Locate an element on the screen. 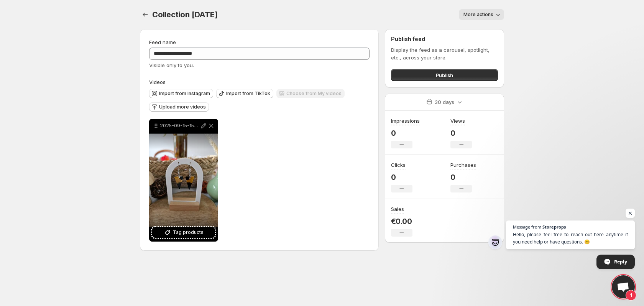 The width and height of the screenshot is (644, 306). button: Import from Instagram is located at coordinates (181, 94).